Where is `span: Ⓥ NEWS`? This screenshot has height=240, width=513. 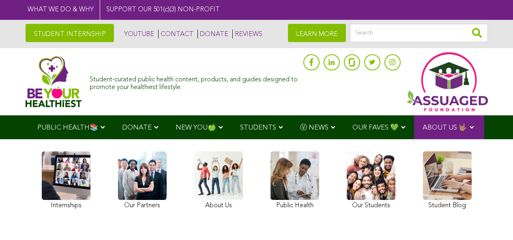
span: Ⓥ NEWS is located at coordinates (314, 128).